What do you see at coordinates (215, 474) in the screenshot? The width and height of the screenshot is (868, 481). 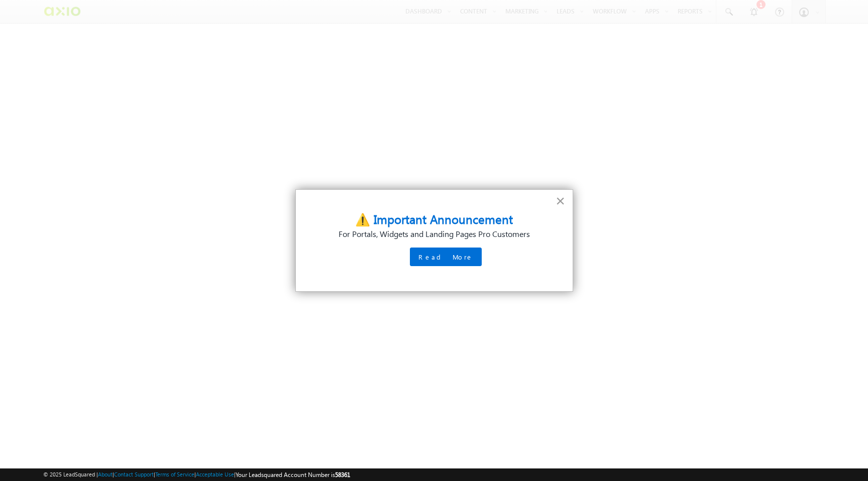 I see `a: Acceptable Use` at bounding box center [215, 474].